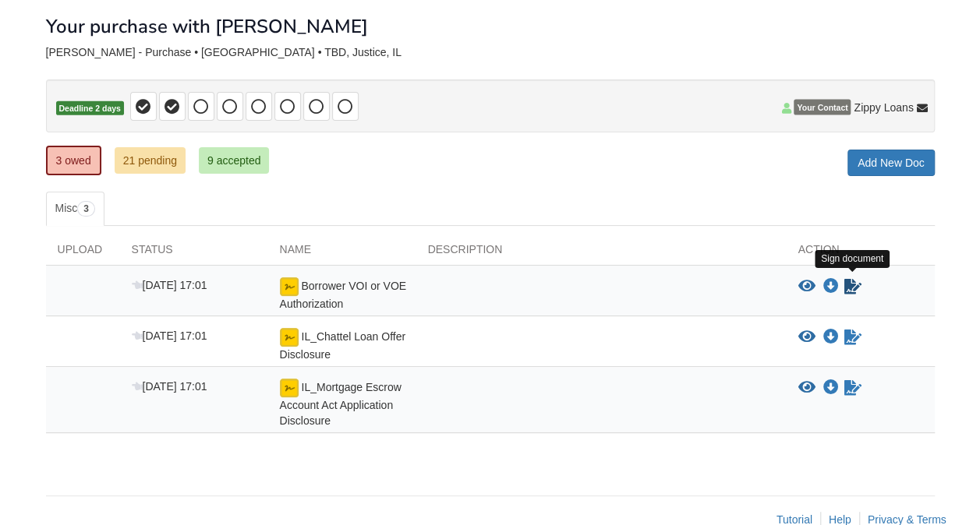 The width and height of the screenshot is (980, 525). Describe the element at coordinates (90, 108) in the screenshot. I see `span: Deadline 2 days` at that location.